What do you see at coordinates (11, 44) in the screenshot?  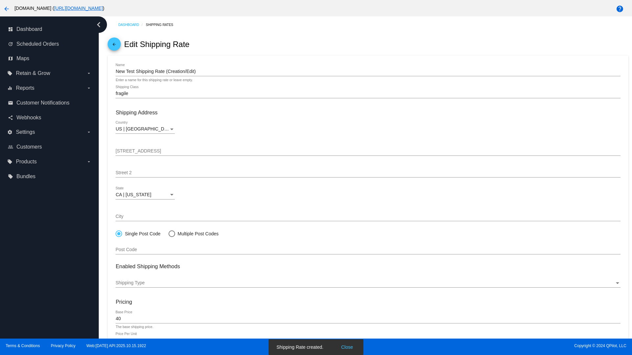 I see `i: update` at bounding box center [11, 44].